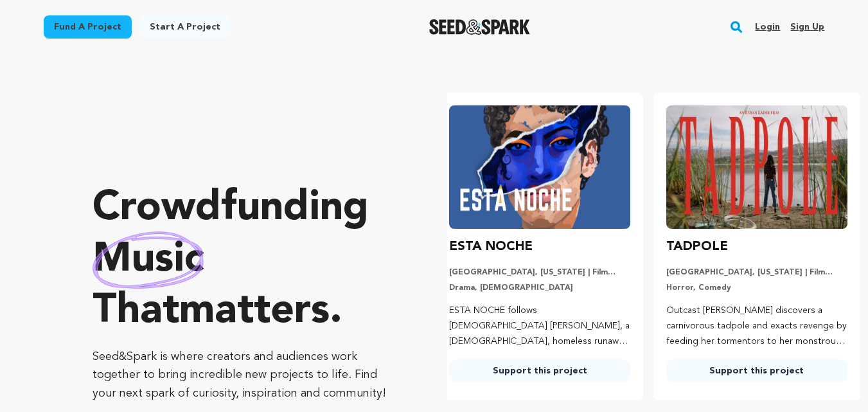  Describe the element at coordinates (244, 375) in the screenshot. I see `p: Seed&Spark is where creators and audiences work together to bring incredible new projects to life...` at that location.